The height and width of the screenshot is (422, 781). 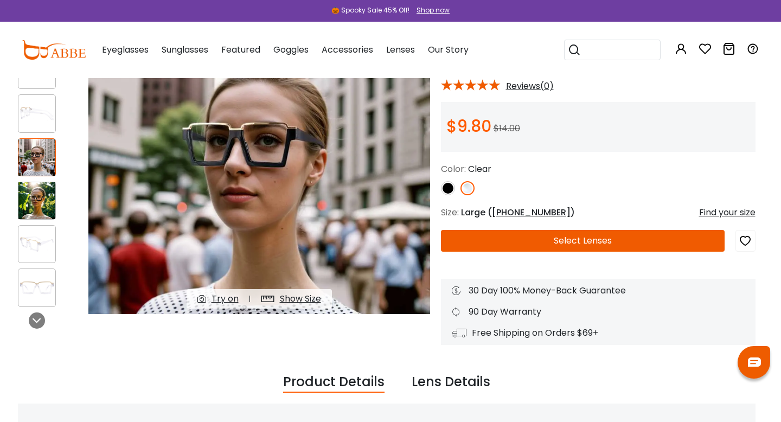 I want to click on img: abbeglasses.com, so click(x=54, y=50).